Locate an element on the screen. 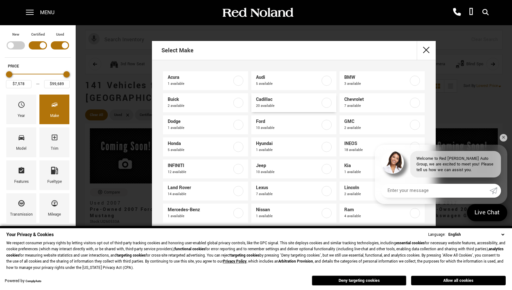 This screenshot has height=290, width=512. div: Language: is located at coordinates (437, 235).